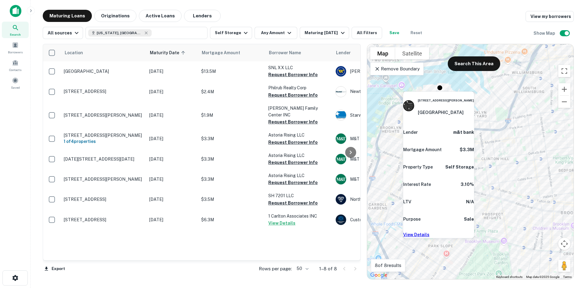  What do you see at coordinates (397, 69) in the screenshot?
I see `p: Remove Boundary` at bounding box center [397, 69].